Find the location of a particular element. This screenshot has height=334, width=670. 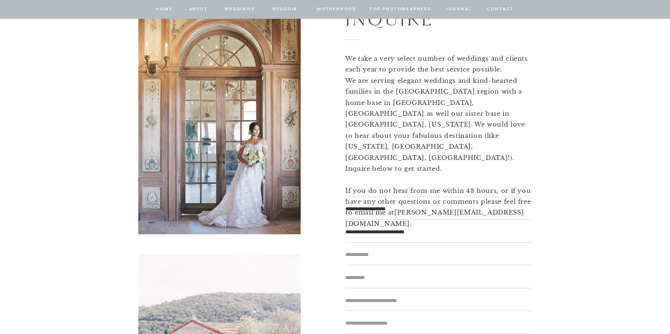

nav: contact is located at coordinates (500, 9).